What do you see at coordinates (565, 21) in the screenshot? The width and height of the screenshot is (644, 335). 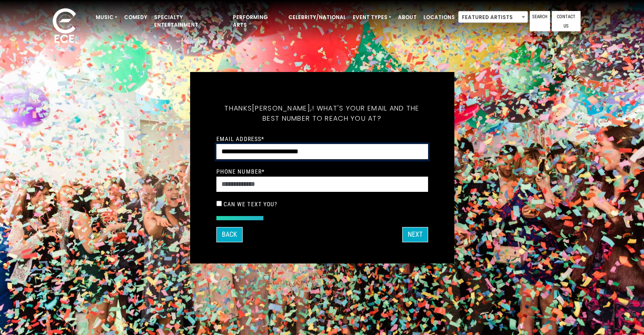 I see `a: Contact Us` at bounding box center [565, 21].